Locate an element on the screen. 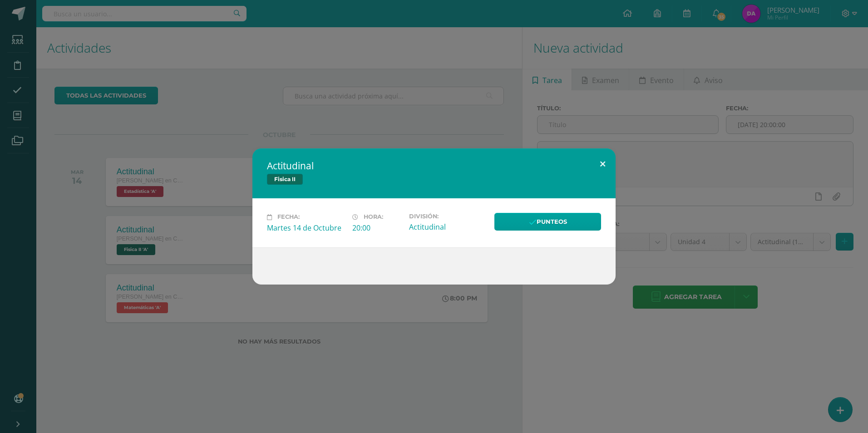 The height and width of the screenshot is (433, 868). div: 20:00 is located at coordinates (377, 228).